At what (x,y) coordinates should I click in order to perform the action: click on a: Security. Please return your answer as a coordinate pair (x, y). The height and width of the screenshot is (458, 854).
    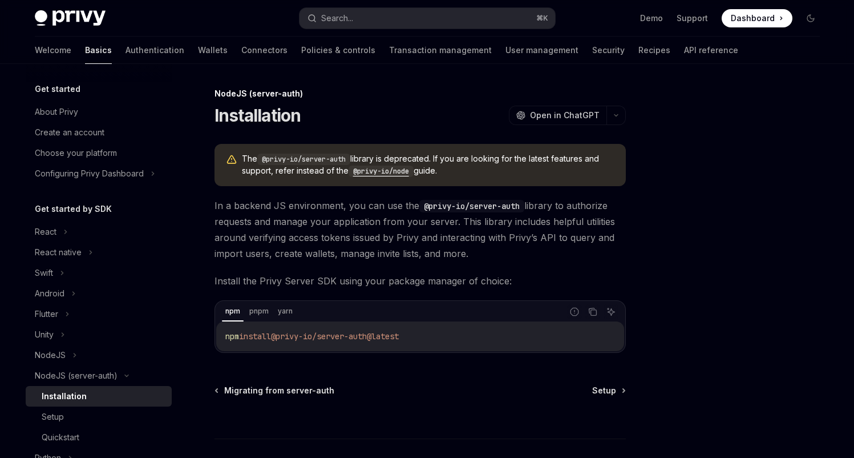
    Looking at the image, I should click on (608, 50).